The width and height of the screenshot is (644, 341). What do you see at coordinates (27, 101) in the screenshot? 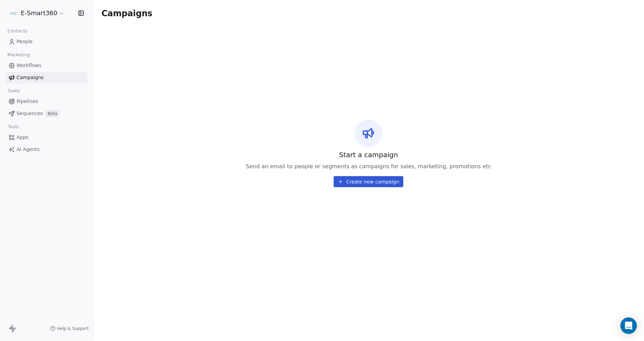
I see `span: Pipelines` at bounding box center [27, 101].